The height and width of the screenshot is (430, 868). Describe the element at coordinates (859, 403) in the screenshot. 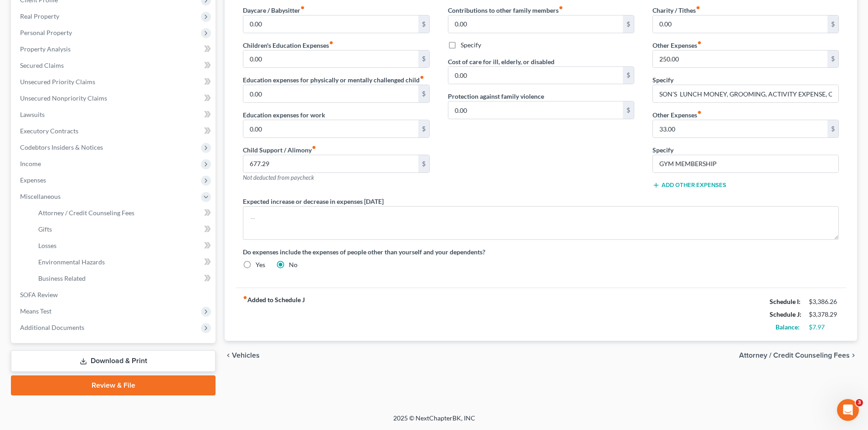

I see `span: 3` at that location.